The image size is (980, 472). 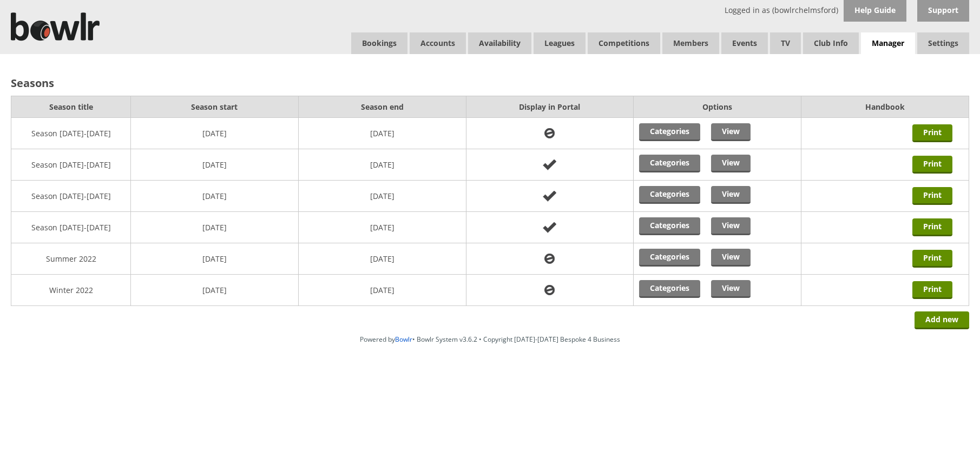 I want to click on a: Availability, so click(x=500, y=43).